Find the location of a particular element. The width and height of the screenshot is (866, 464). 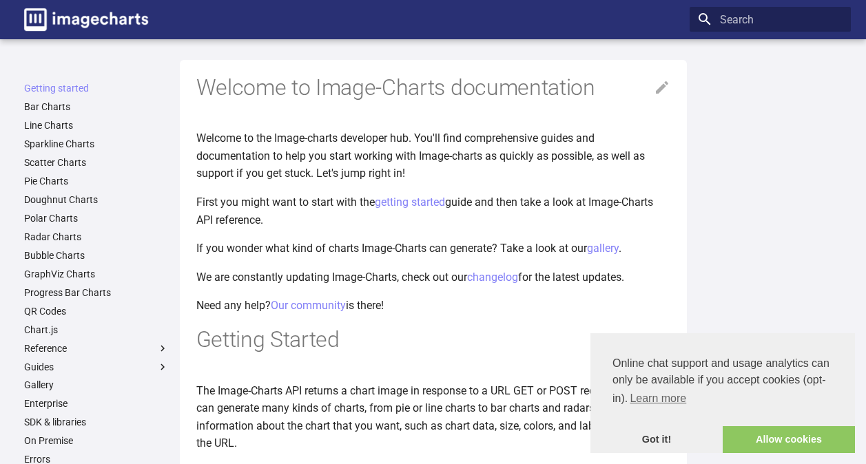

a: Chart.js is located at coordinates (96, 330).